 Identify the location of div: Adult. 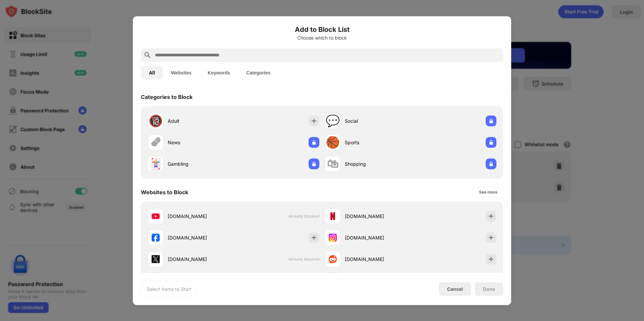
(201, 121).